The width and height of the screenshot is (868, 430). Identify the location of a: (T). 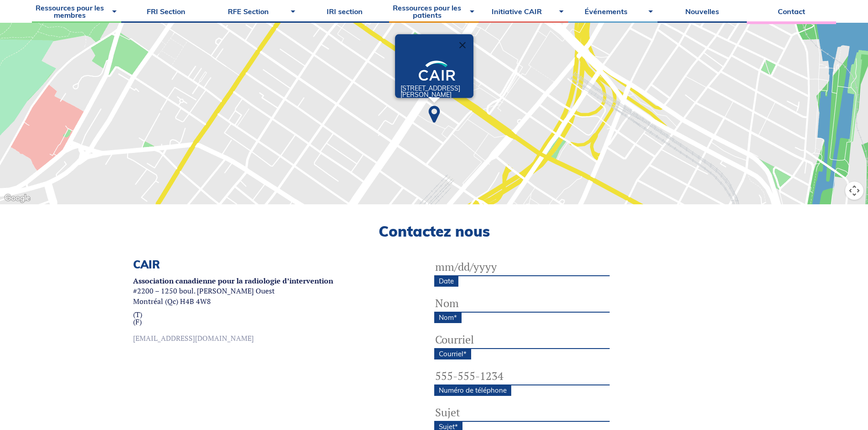
(233, 315).